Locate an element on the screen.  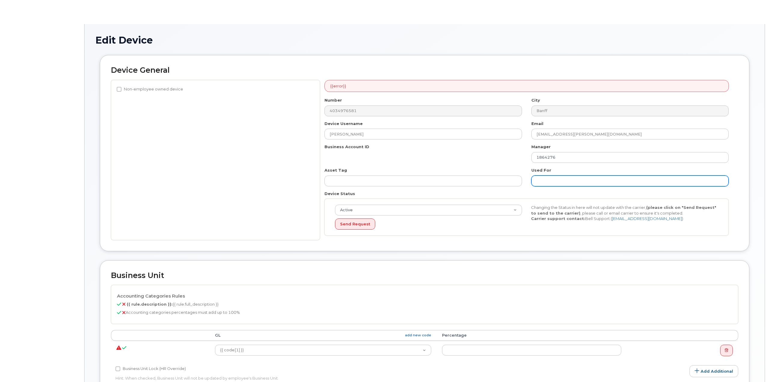
label: Number is located at coordinates (333, 100).